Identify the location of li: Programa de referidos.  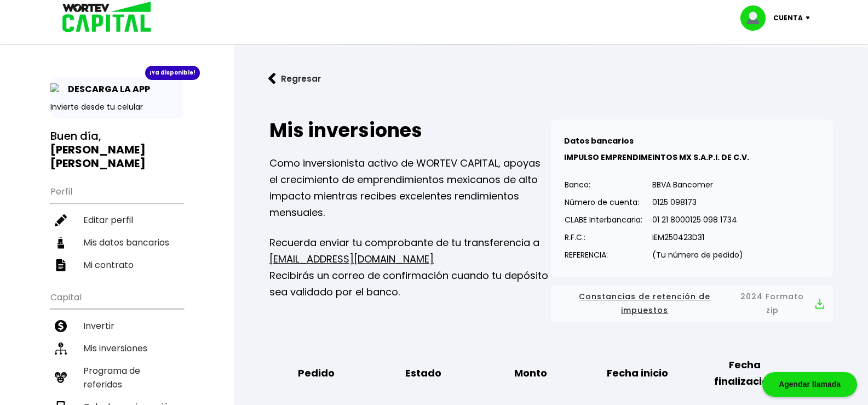
(117, 378).